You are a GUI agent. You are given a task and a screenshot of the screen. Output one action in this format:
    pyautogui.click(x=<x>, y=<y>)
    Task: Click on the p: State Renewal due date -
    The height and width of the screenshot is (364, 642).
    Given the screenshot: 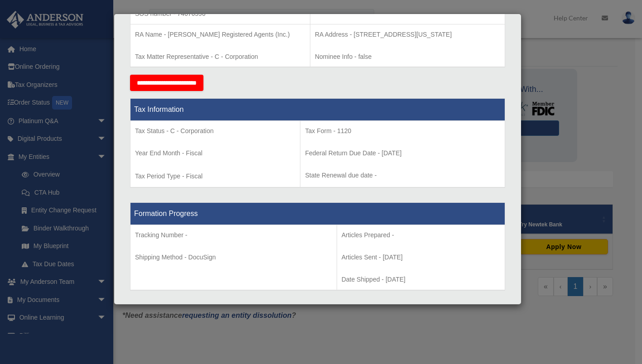 What is the action you would take?
    pyautogui.click(x=402, y=175)
    